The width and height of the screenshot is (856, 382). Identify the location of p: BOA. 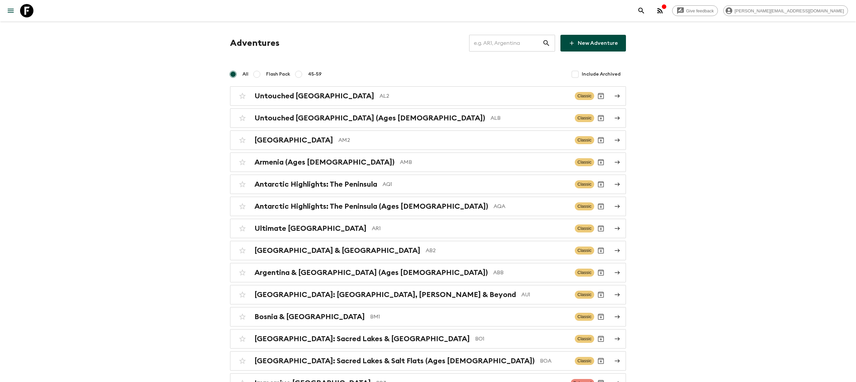
(555, 361).